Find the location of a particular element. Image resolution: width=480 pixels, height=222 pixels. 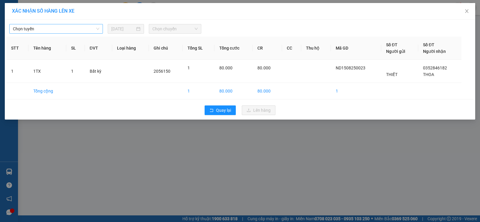

span: Chọn tuyến is located at coordinates (56, 29).